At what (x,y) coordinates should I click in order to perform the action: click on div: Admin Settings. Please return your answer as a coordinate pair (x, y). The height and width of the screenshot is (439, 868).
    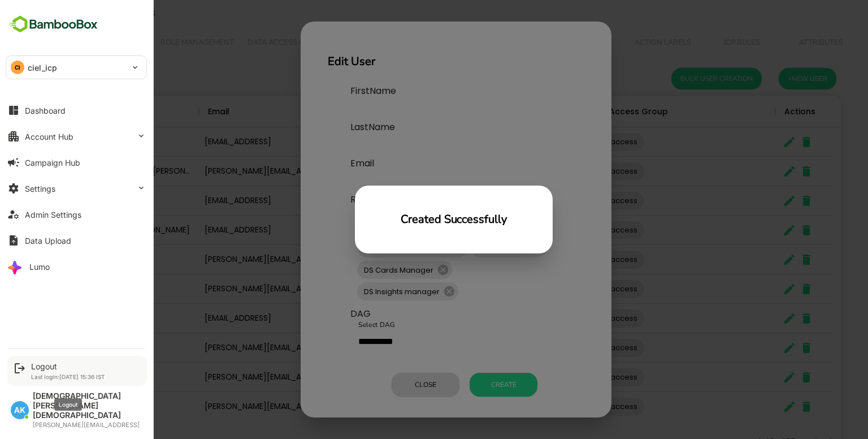
    Looking at the image, I should click on (53, 215).